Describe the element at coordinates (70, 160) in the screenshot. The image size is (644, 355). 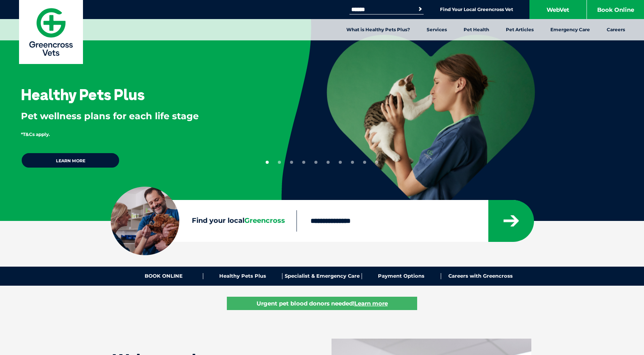
I see `a: Learn more` at that location.